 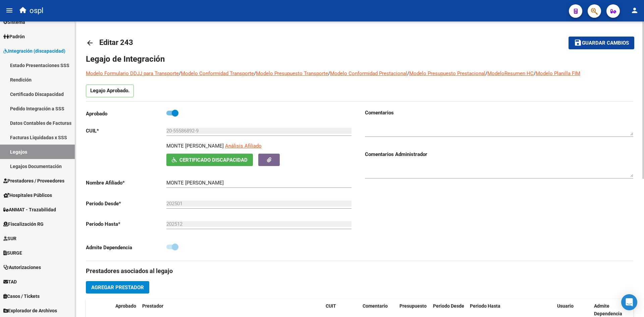 I want to click on a: Modelo Formulario DDJJ para Transporte, so click(x=132, y=74).